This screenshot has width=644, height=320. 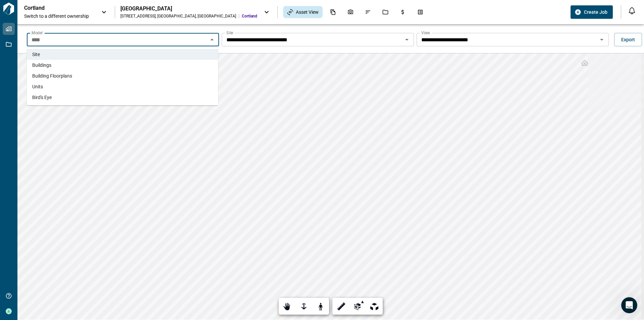 What do you see at coordinates (212, 40) in the screenshot?
I see `button: Close` at bounding box center [212, 40].